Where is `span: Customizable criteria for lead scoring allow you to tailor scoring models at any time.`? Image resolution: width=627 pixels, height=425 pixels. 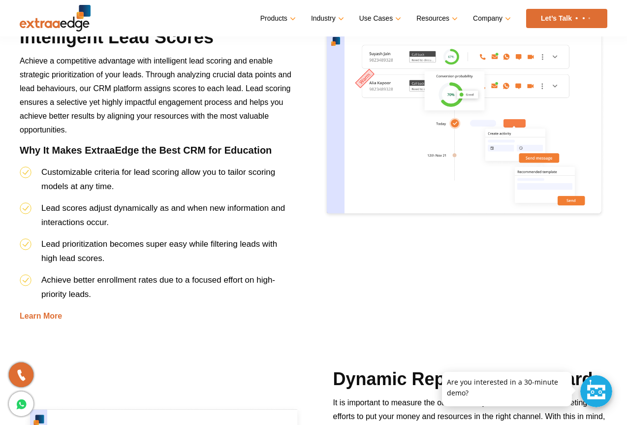
span: Customizable criteria for lead scoring allow you to tailor scoring models at any time. is located at coordinates (158, 179).